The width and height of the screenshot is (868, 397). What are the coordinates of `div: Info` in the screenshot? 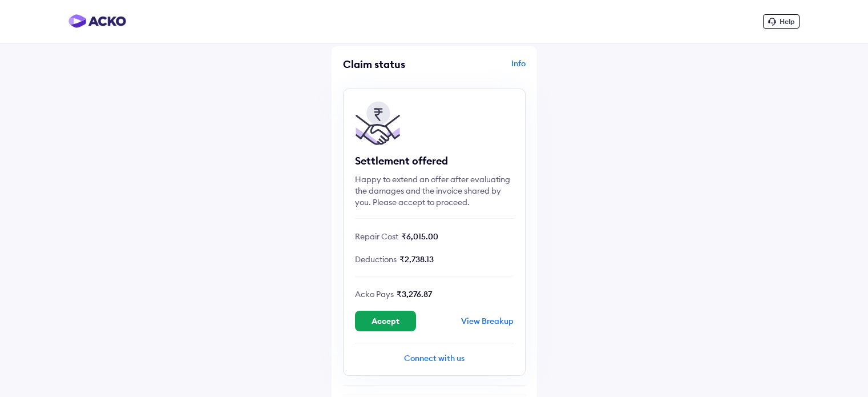 It's located at (481, 69).